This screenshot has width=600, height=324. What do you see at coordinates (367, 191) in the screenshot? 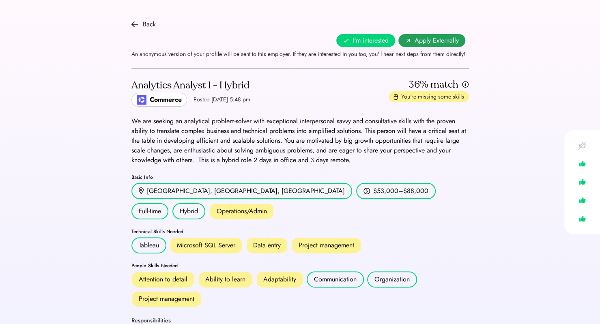
I see `img: money.svg` at bounding box center [367, 191].